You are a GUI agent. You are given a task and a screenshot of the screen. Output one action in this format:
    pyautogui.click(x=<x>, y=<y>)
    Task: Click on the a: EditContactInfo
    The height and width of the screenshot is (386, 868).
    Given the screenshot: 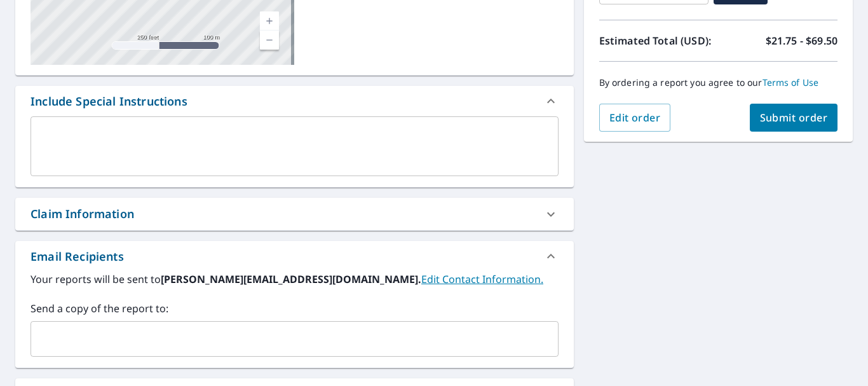 What is the action you would take?
    pyautogui.click(x=482, y=279)
    